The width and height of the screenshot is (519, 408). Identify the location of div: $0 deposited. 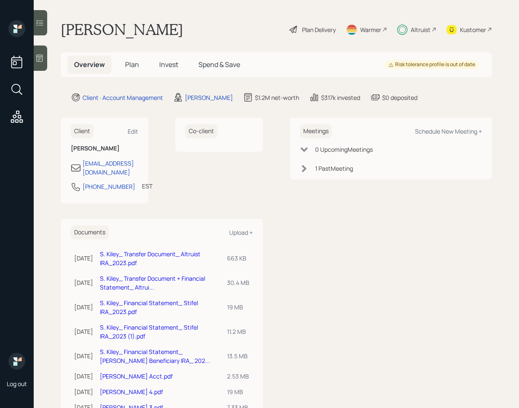
(400, 97).